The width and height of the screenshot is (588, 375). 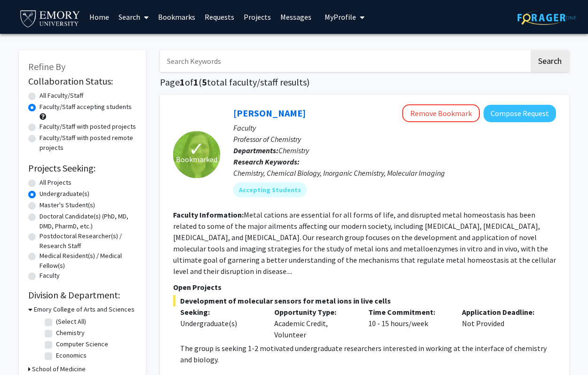 I want to click on label: Faculty/Staff with posted remote projects, so click(x=88, y=143).